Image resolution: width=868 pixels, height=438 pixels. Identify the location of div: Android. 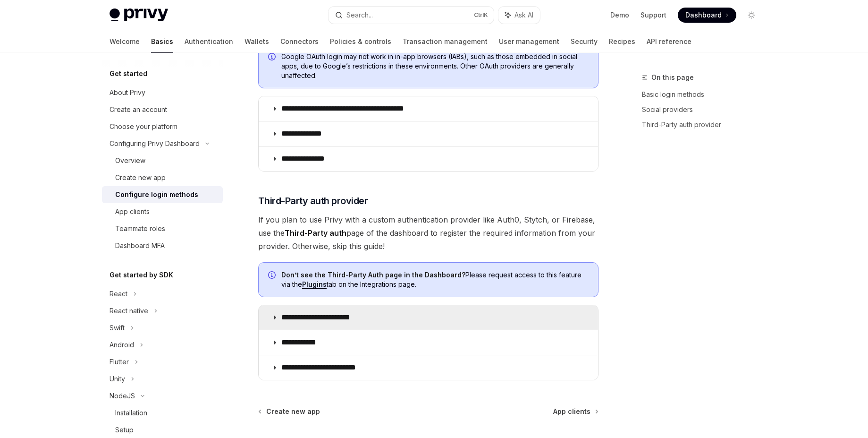
(122, 345).